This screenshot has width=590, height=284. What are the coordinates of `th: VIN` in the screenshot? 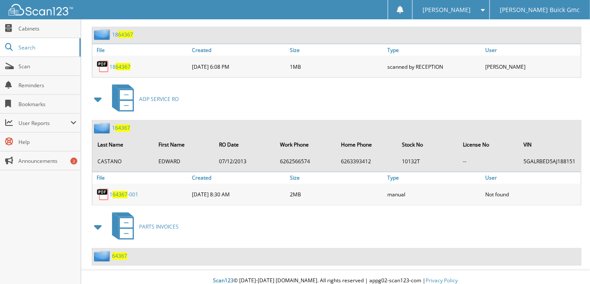 It's located at (550, 145).